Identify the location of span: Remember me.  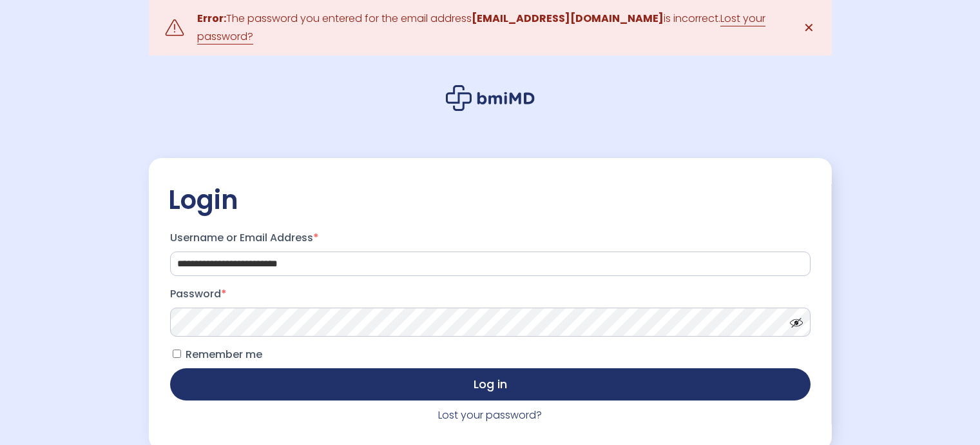
(224, 354).